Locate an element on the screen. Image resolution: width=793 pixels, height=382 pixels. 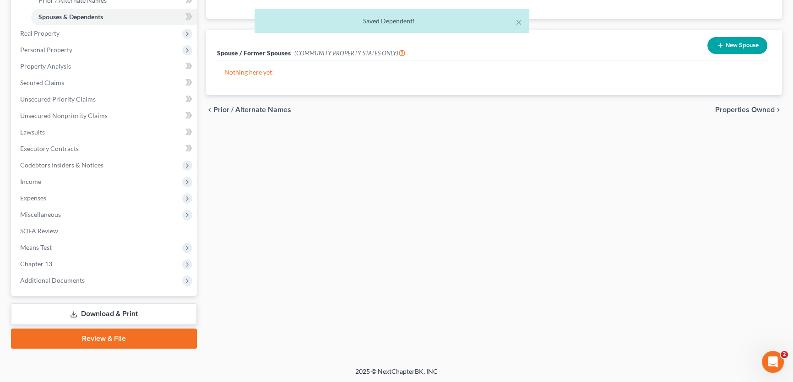
span: Chapter 13 is located at coordinates (36, 264).